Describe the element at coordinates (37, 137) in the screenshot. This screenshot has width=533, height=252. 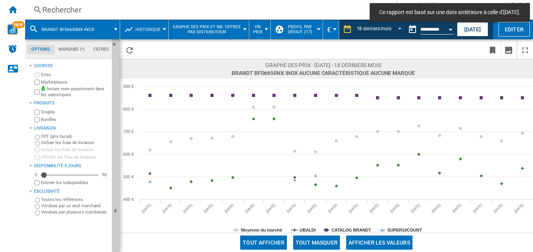
I see `input: OFF (prix facial)` at that location.